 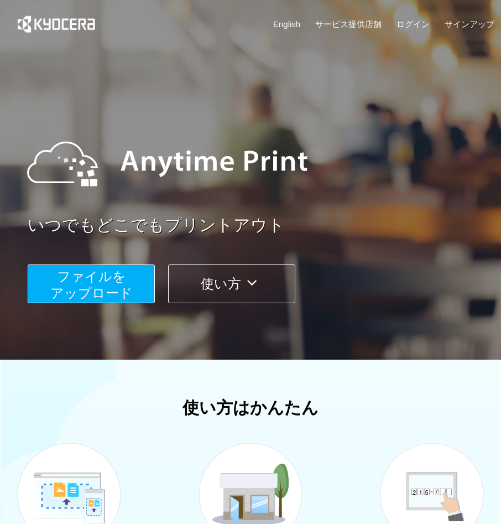 What do you see at coordinates (264, 225) in the screenshot?
I see `a: いつでもどこでもプリントアウト` at bounding box center [264, 225].